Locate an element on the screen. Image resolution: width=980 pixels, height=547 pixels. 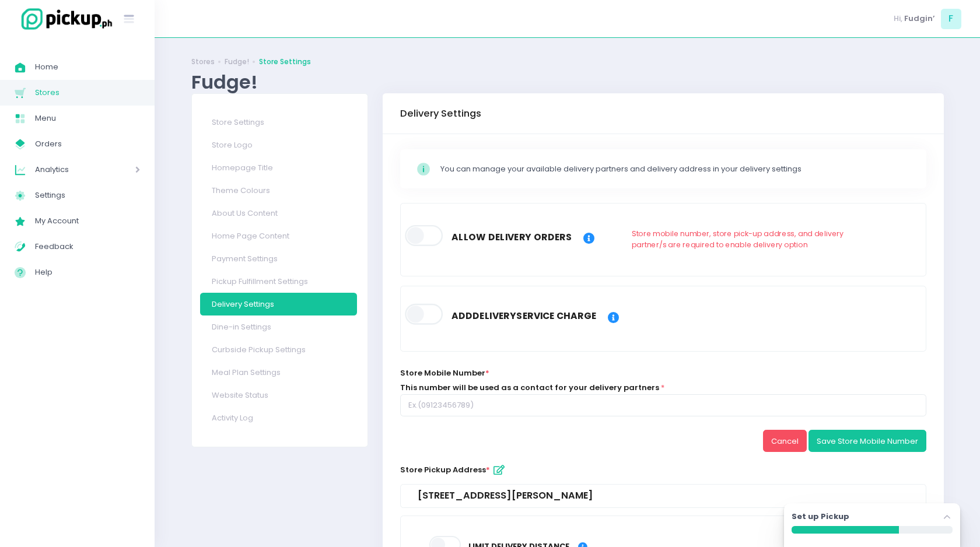
div: Delivery Settings is located at coordinates (440, 114).